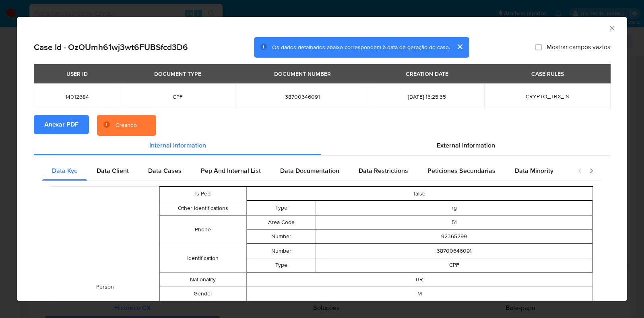  Describe the element at coordinates (203, 258) in the screenshot. I see `td: Identification` at that location.